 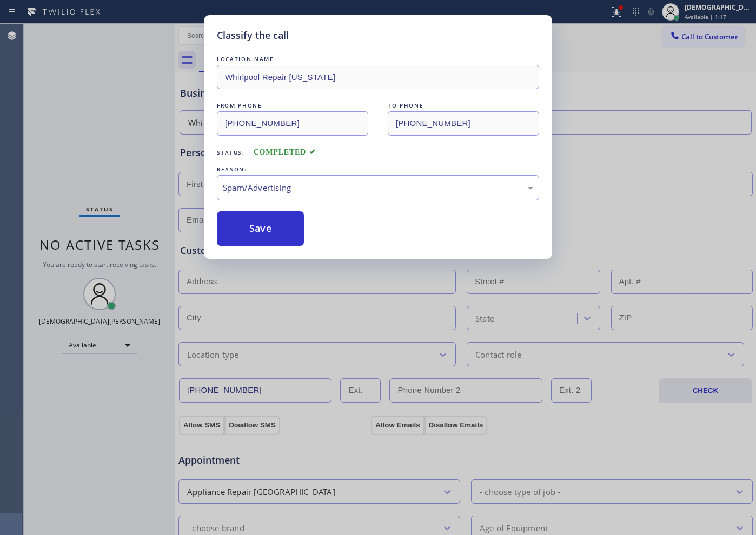 I want to click on div: TO PHONE, so click(x=464, y=105).